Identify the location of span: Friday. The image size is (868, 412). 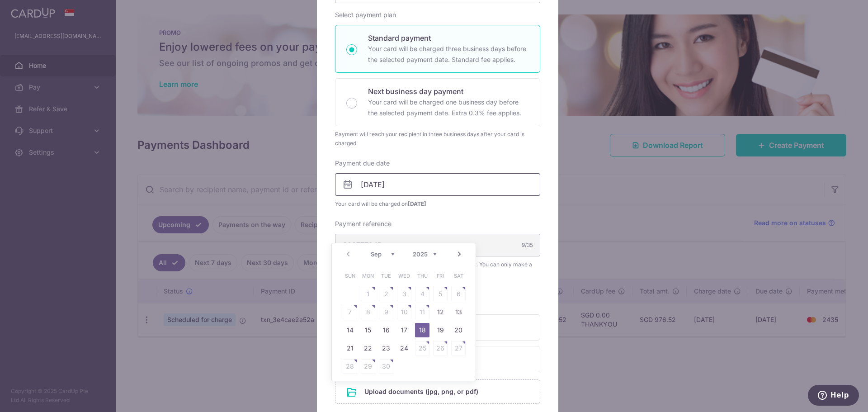
(440, 276).